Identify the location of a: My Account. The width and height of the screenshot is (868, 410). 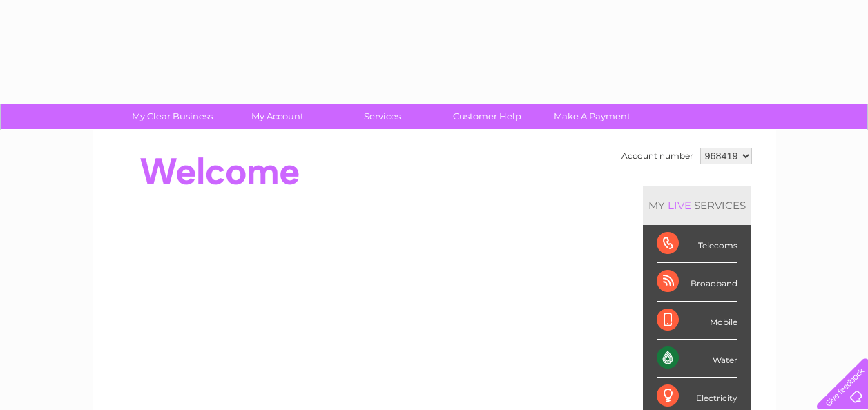
(277, 116).